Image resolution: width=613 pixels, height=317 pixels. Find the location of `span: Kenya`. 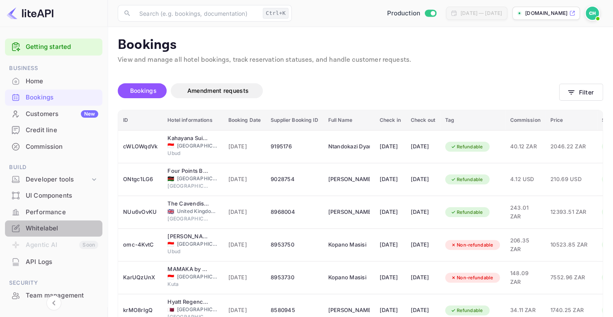

span: Kenya is located at coordinates (171, 179).